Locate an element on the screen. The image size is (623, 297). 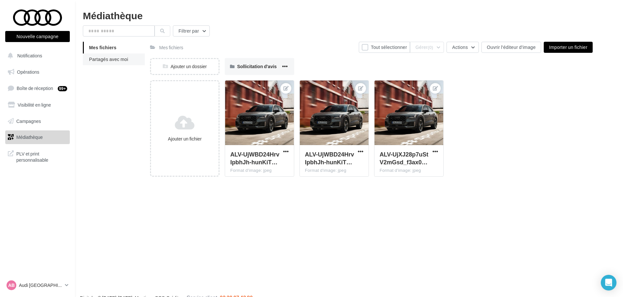
button: Nouvelle campagne is located at coordinates (38, 37).